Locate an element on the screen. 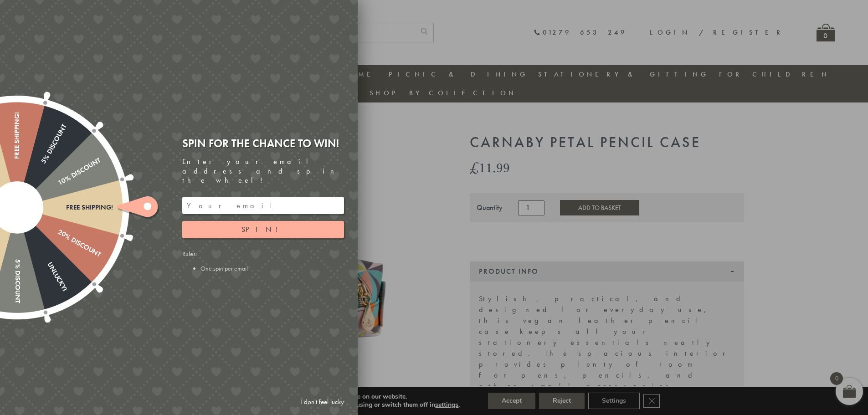 The height and width of the screenshot is (415, 868). div: 10% Discount is located at coordinates (59, 184).